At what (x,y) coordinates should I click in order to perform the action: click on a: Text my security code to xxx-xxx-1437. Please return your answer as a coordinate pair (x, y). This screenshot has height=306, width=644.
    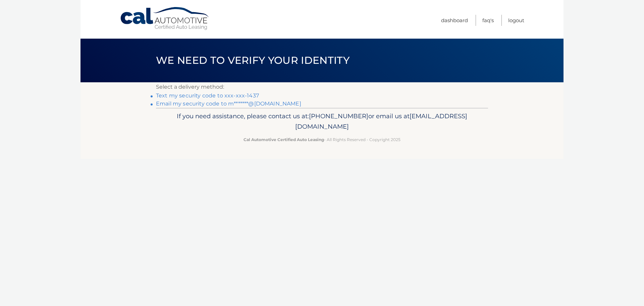
    Looking at the image, I should click on (207, 95).